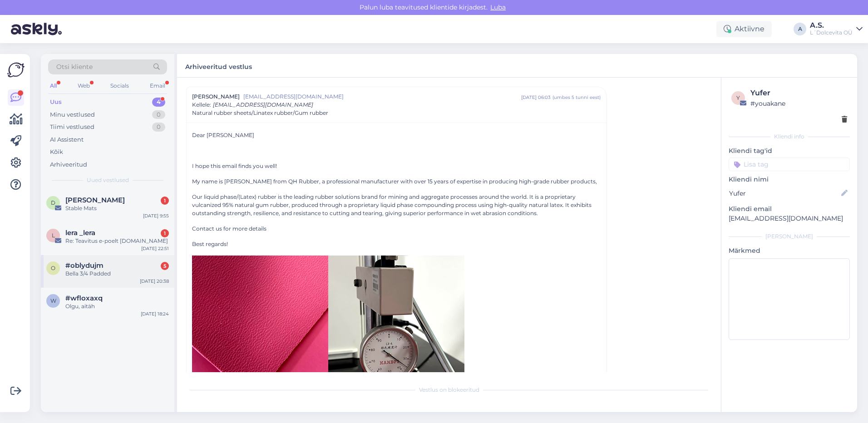 Image resolution: width=868 pixels, height=423 pixels. What do you see at coordinates (784, 194) in the screenshot?
I see `input: Lisa nimi` at bounding box center [784, 194].